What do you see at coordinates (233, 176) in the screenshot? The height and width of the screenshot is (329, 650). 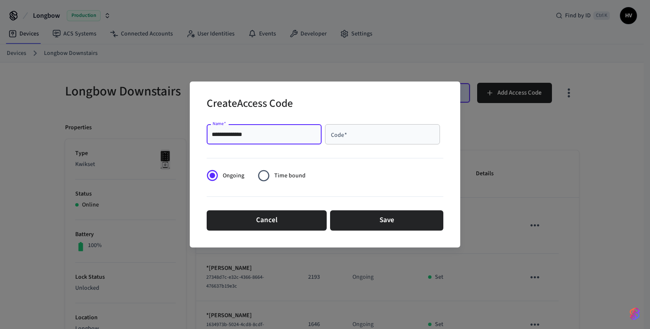 I see `span: Ongoing` at bounding box center [233, 176].